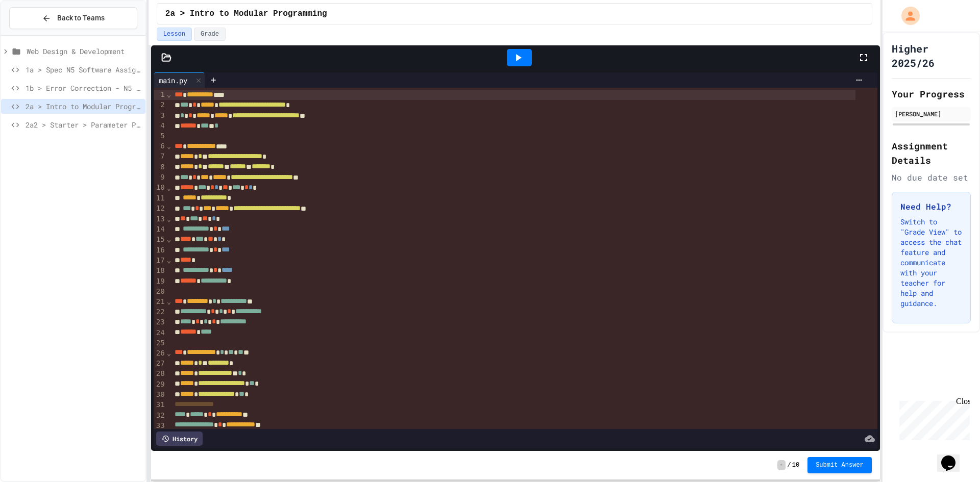 The height and width of the screenshot is (482, 980). What do you see at coordinates (37, 34) in the screenshot?
I see `div: Chat with us now!Close` at bounding box center [37, 34].